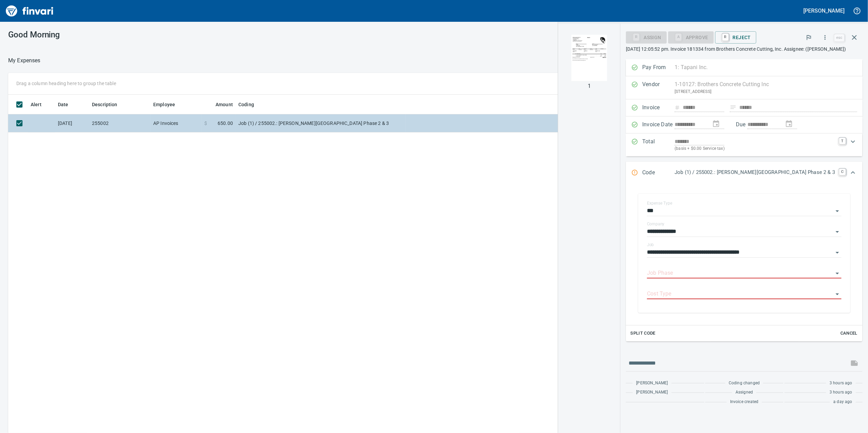 The width and height of the screenshot is (868, 433). What do you see at coordinates (842, 402) in the screenshot?
I see `span: a day ago` at bounding box center [842, 402].